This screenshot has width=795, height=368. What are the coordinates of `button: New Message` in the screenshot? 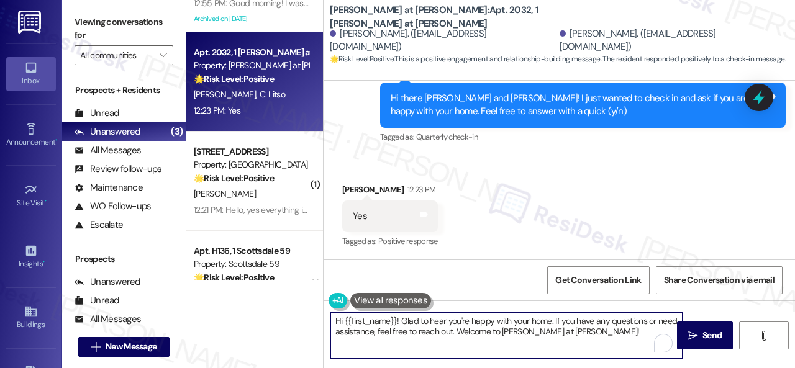 It's located at (124, 347).